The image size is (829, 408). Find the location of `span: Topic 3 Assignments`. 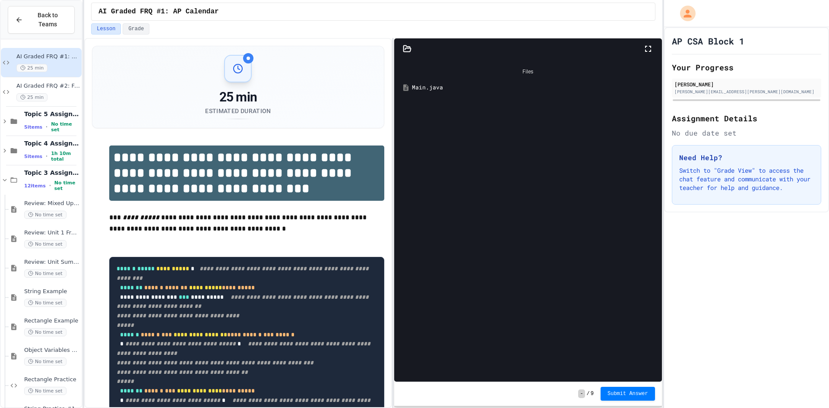

span: Topic 3 Assignments is located at coordinates (52, 173).